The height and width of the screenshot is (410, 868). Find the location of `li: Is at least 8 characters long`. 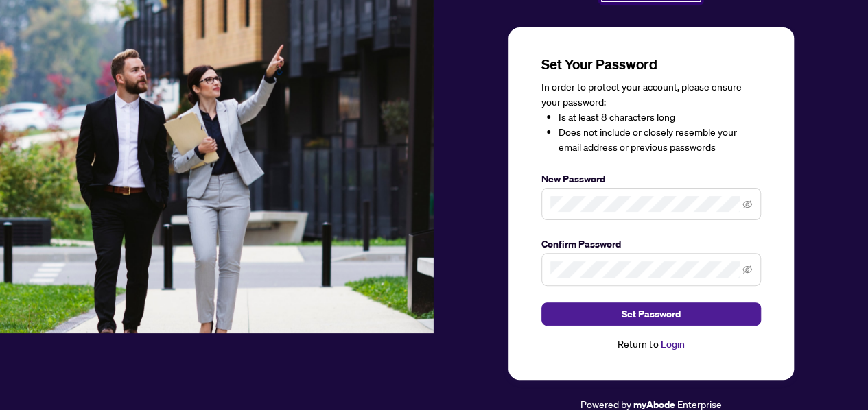

li: Is at least 8 characters long is located at coordinates (659, 118).